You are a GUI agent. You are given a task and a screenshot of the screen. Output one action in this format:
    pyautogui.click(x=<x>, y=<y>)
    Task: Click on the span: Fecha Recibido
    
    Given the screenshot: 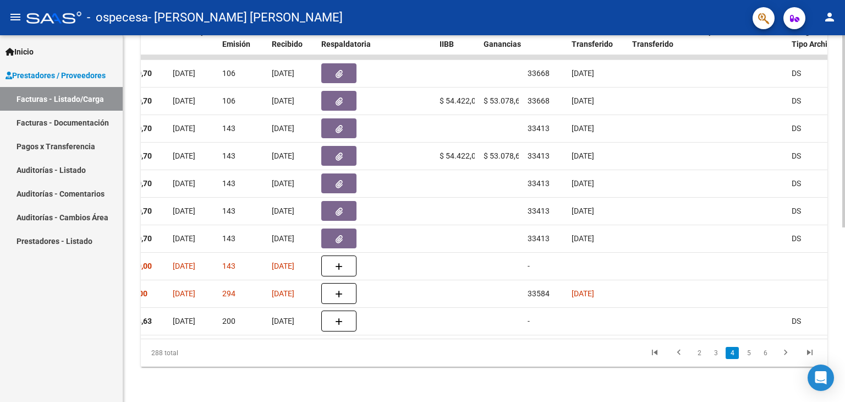 What is the action you would take?
    pyautogui.click(x=287, y=37)
    